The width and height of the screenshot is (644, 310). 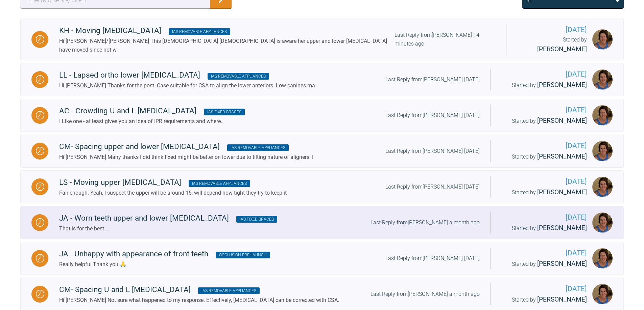 I want to click on div: I Like one - at least gives you an idea of IPR requirements and where.., so click(x=151, y=121).